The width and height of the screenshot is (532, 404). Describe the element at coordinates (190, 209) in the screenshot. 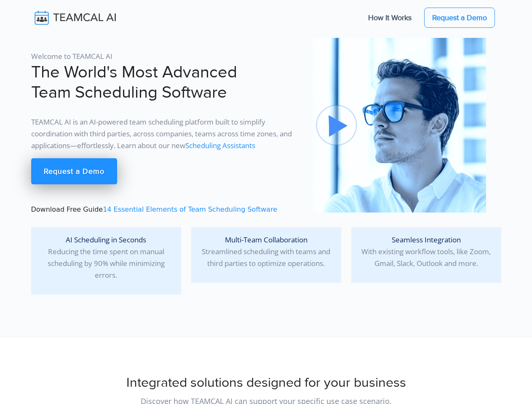

I see `a: 14 Essential Elements of Team Scheduling Software` at that location.